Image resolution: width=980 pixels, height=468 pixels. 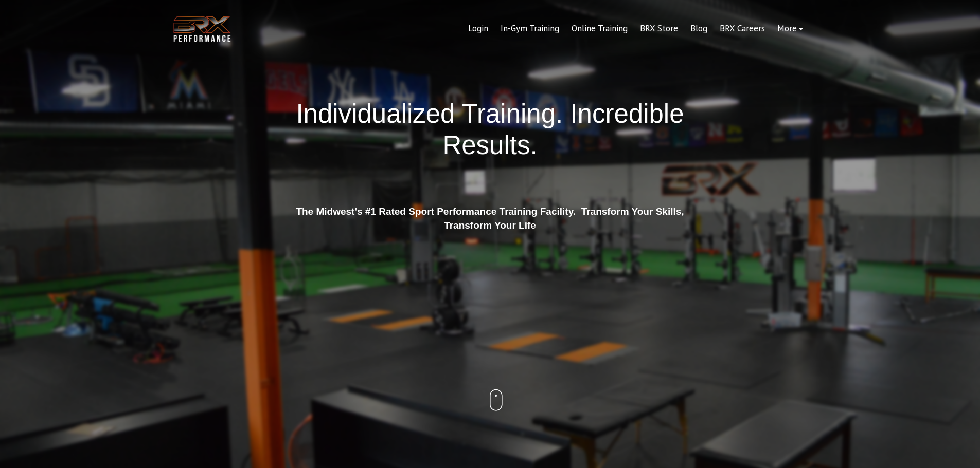 I want to click on a: BRX Careers, so click(x=742, y=29).